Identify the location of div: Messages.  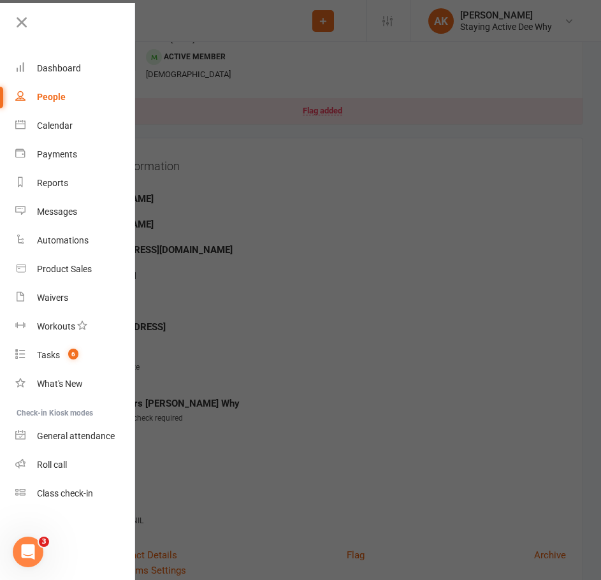
(57, 212).